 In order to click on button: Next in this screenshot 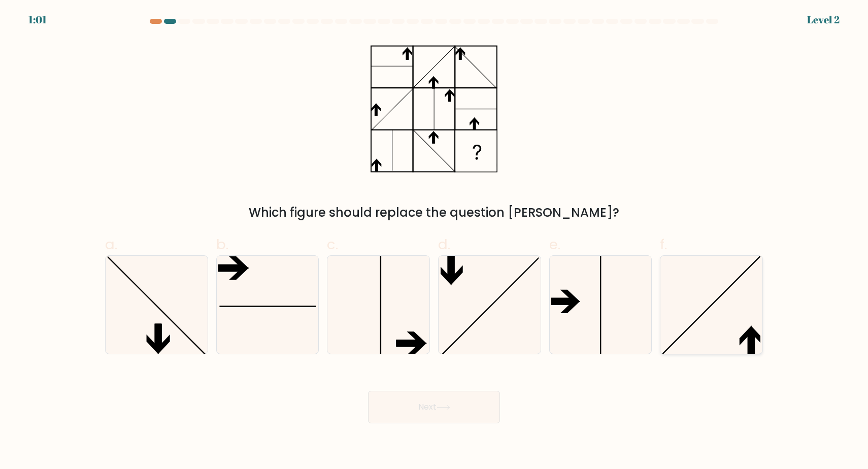, I will do `click(434, 407)`.